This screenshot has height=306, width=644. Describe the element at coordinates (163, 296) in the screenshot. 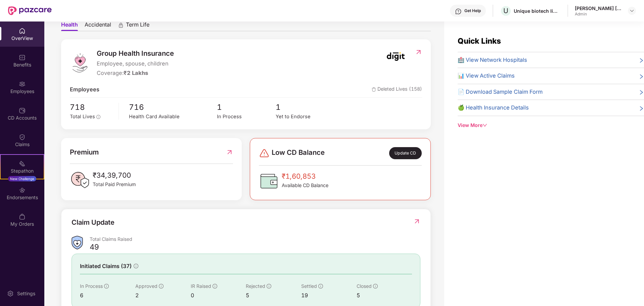

I see `div: 2` at that location.